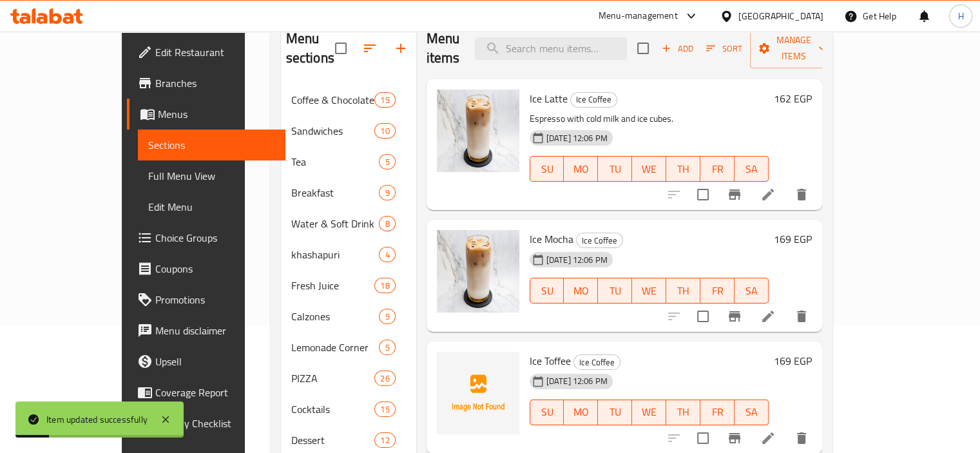 The image size is (980, 453). I want to click on span: Select section, so click(643, 48).